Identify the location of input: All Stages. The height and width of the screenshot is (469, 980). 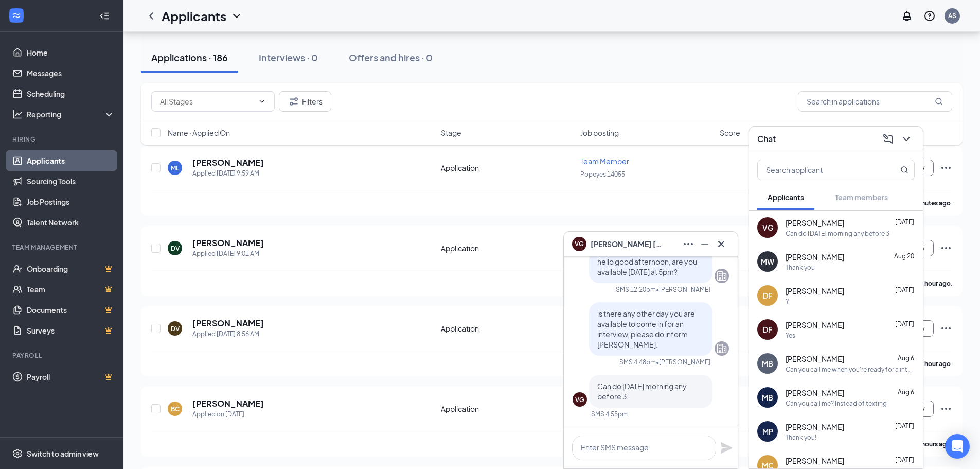
(206, 102).